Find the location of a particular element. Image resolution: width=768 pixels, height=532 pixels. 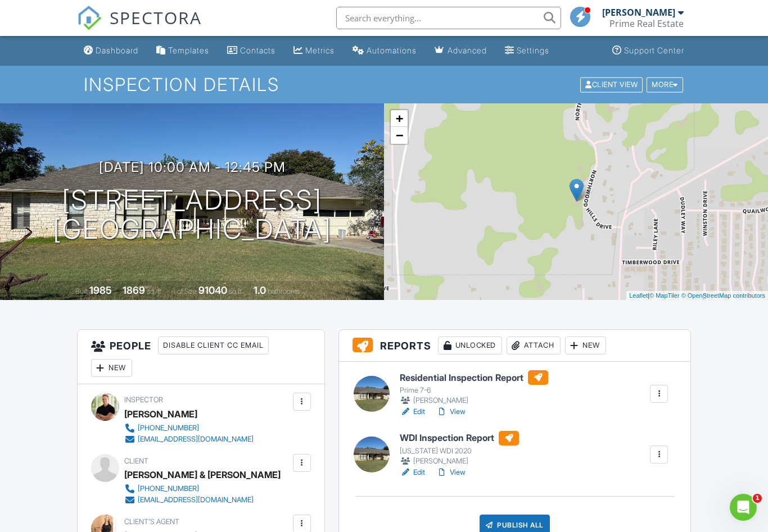

div: 1.0 is located at coordinates (259, 290).